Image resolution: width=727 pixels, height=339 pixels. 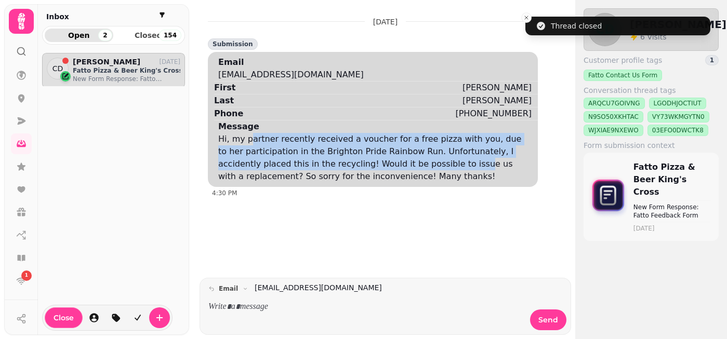 What do you see at coordinates (653, 37) in the screenshot?
I see `p: Visits` at bounding box center [653, 37].